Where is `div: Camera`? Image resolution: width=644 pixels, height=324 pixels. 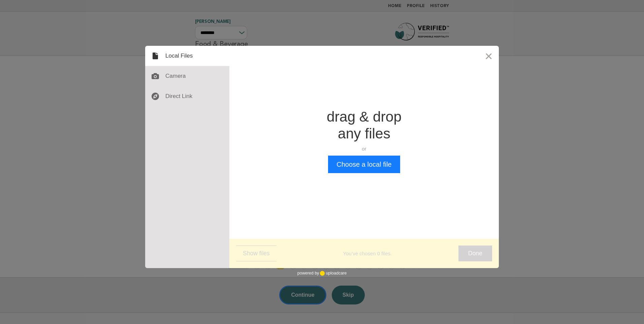
div: Camera is located at coordinates (187, 76).